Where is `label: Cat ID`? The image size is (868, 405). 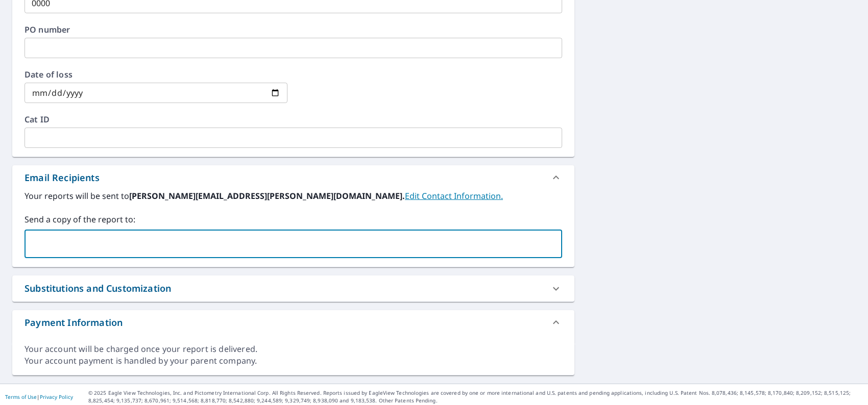
label: Cat ID is located at coordinates (293, 120).